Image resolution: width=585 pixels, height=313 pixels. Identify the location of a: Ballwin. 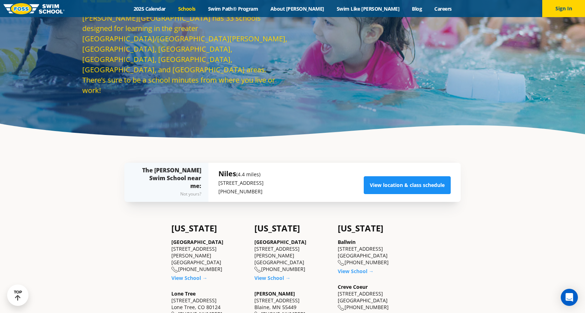
(347, 242).